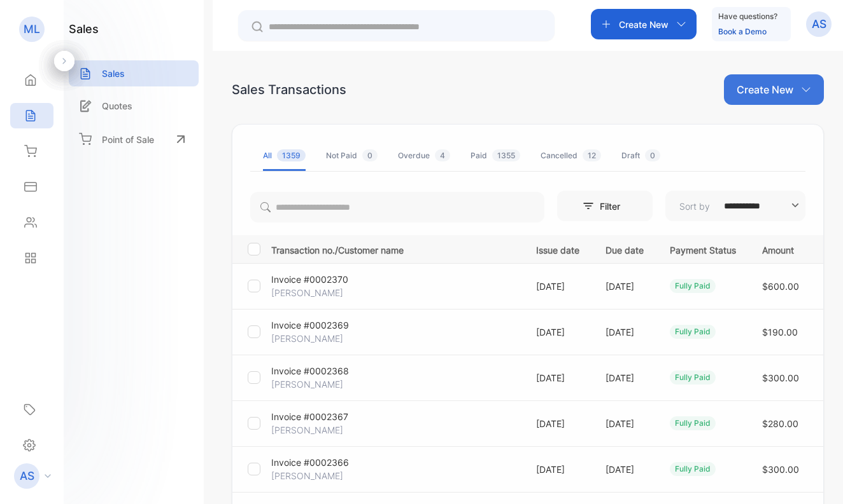  I want to click on a: Quotes, so click(134, 105).